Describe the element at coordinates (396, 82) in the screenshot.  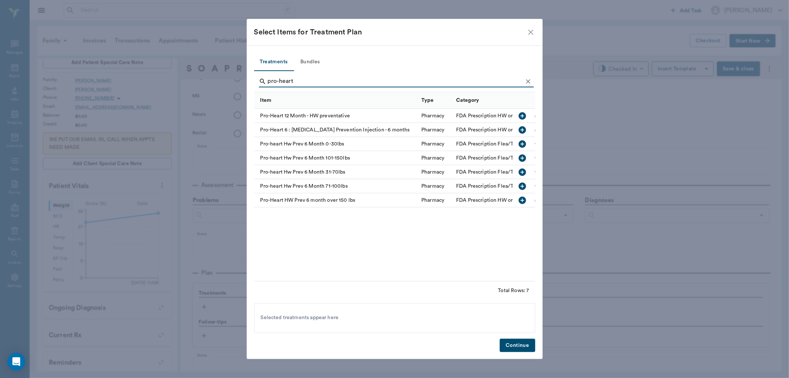
I see `div: Search` at that location.